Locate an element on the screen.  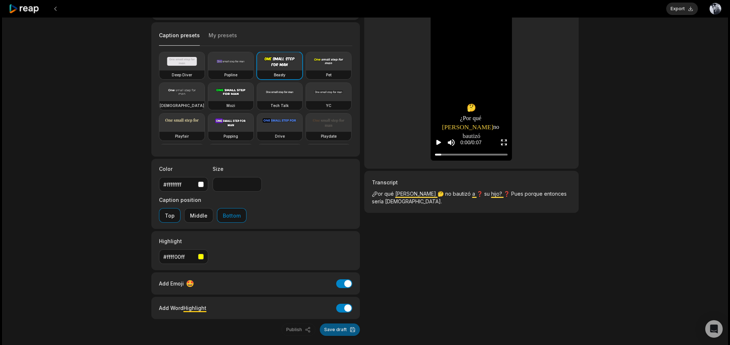
span: Pues is located at coordinates (518, 193).